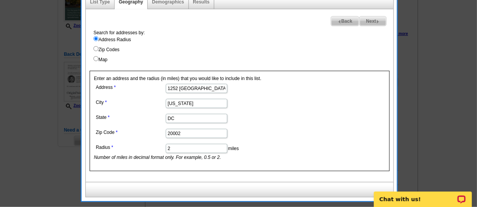  Describe the element at coordinates (96, 39) in the screenshot. I see `input: Address Radius` at that location.